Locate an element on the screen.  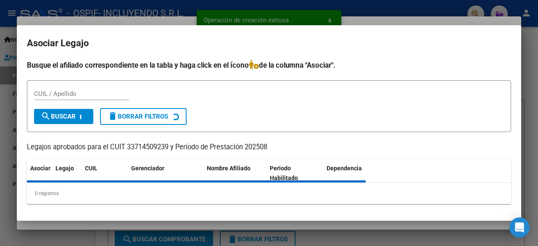
button: Buscar is located at coordinates (63, 116).